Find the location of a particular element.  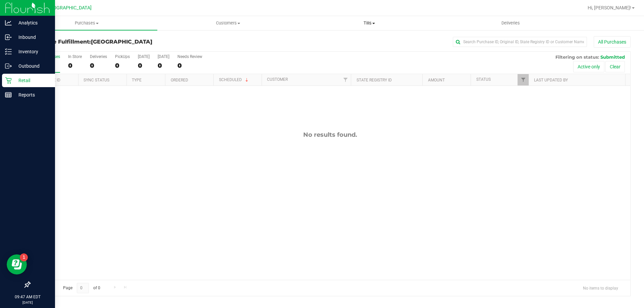

a: Amount is located at coordinates (436, 80).